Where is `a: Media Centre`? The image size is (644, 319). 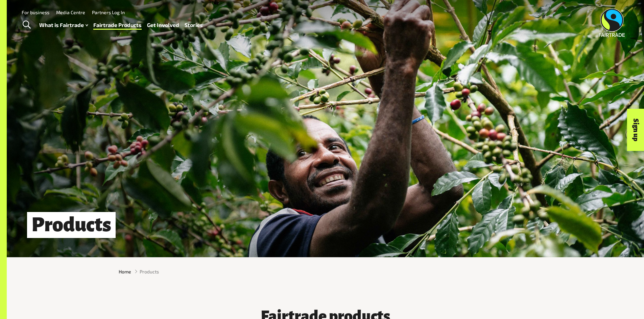
a: Media Centre is located at coordinates (70, 12).